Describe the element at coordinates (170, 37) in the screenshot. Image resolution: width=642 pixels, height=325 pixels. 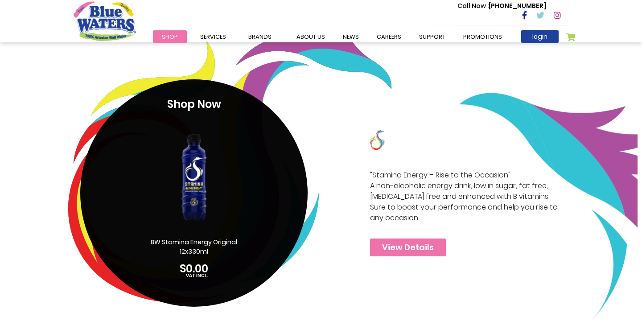
I see `span: Shop` at that location.